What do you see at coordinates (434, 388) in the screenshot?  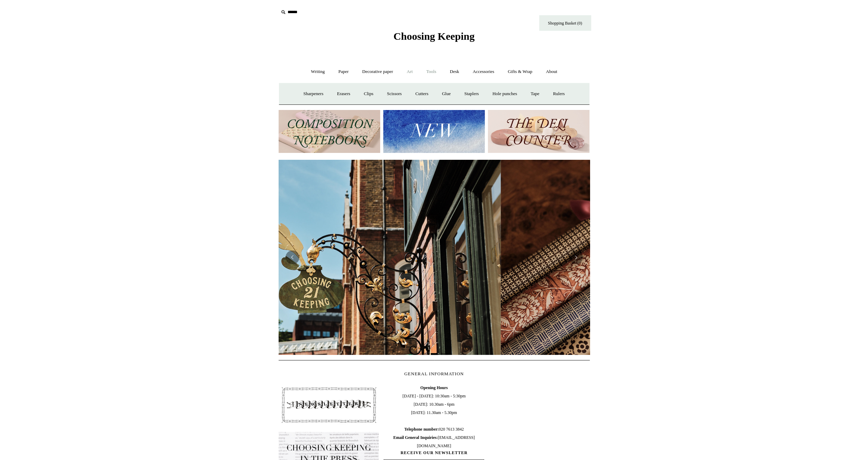 I see `b: Opening Hours` at bounding box center [434, 388].